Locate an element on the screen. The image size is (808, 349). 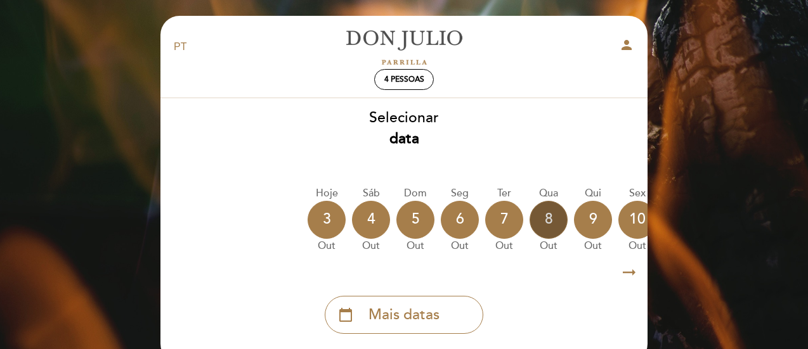
div: 5 is located at coordinates (415, 220).